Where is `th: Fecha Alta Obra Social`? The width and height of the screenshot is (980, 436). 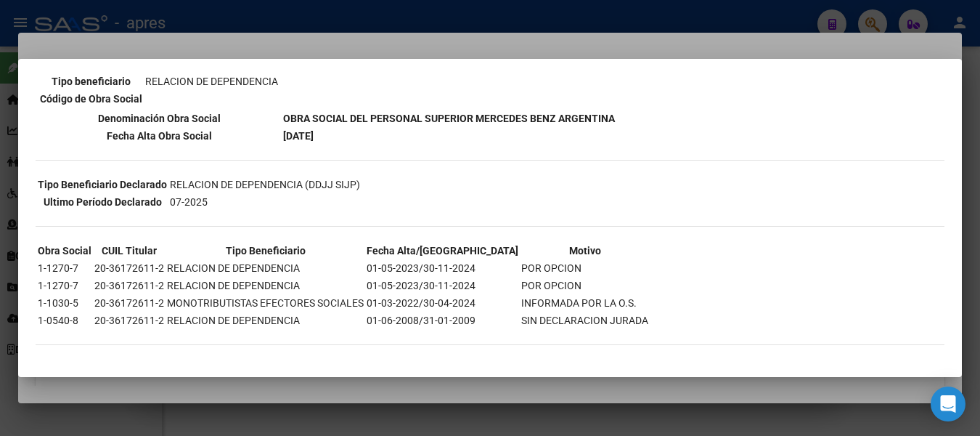 th: Fecha Alta Obra Social is located at coordinates (160, 136).